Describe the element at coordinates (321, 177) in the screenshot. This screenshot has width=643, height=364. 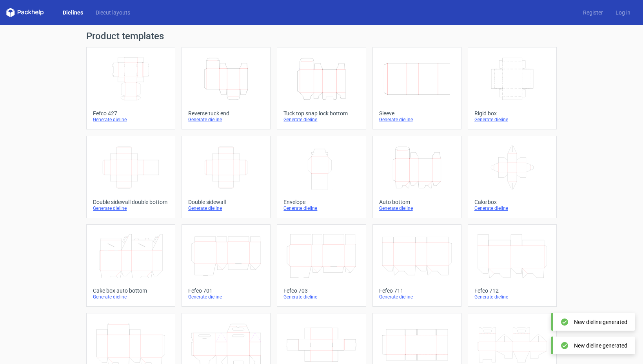
I see `a: EnvelopeGenerate dieline` at that location.